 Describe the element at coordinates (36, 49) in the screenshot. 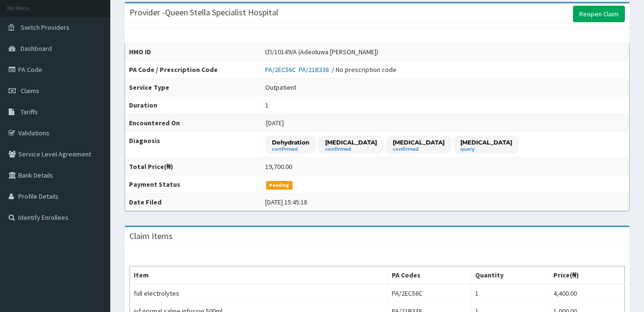

I see `span: Dashboard` at that location.